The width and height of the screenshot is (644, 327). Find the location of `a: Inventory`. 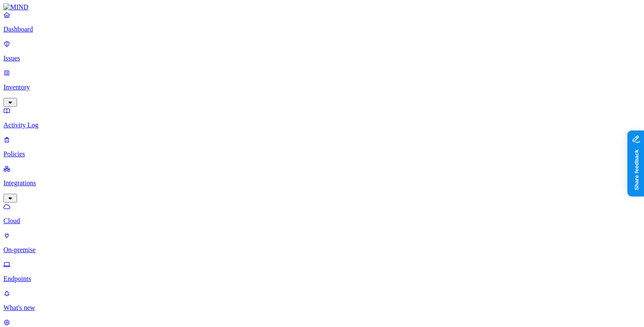

a: Inventory is located at coordinates (322, 87).